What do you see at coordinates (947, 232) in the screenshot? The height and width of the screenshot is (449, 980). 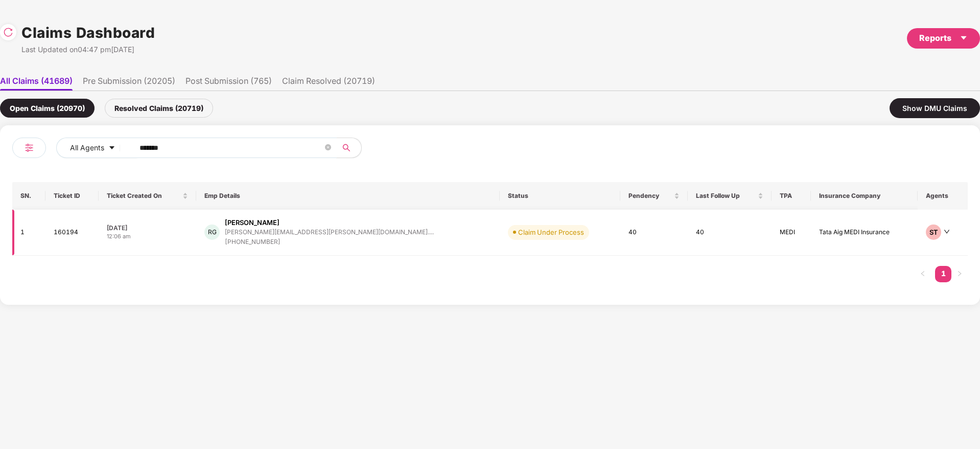 I see `span: down` at bounding box center [947, 232].